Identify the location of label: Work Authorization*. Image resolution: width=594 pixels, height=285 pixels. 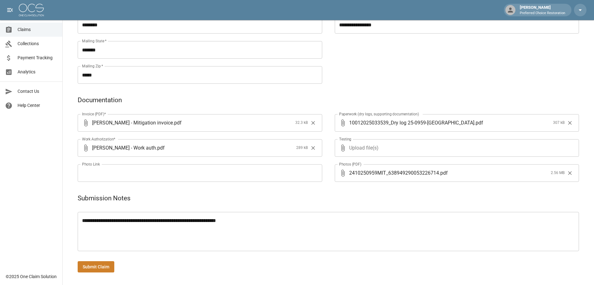
(99, 139).